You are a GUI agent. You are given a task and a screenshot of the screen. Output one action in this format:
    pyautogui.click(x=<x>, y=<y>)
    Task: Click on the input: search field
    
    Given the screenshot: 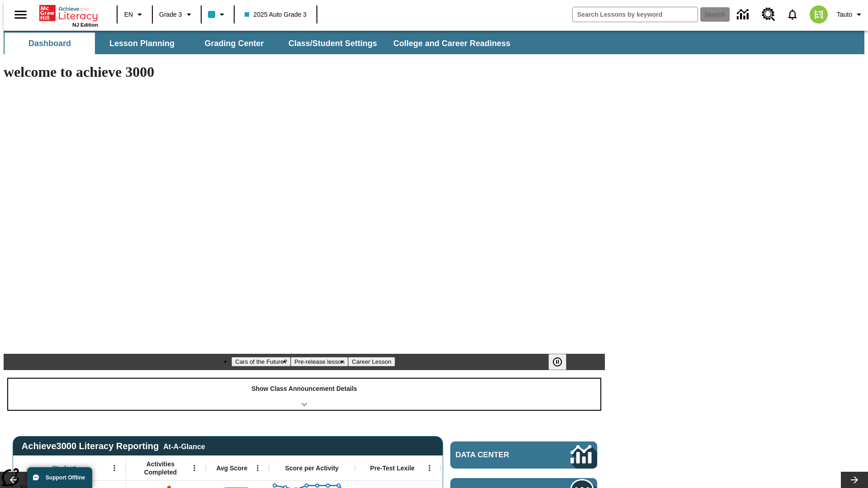 What is the action you would take?
    pyautogui.click(x=636, y=14)
    